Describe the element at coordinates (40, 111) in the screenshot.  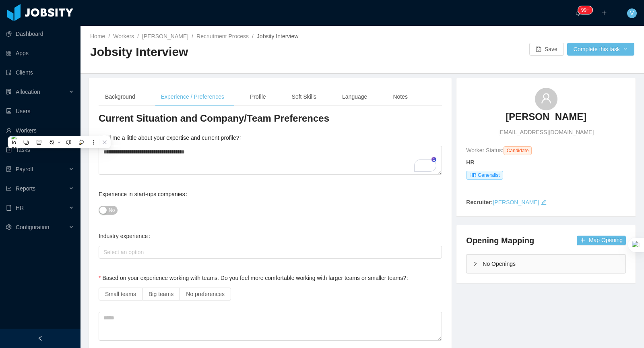
I see `a: icon: robotUsers` at that location.